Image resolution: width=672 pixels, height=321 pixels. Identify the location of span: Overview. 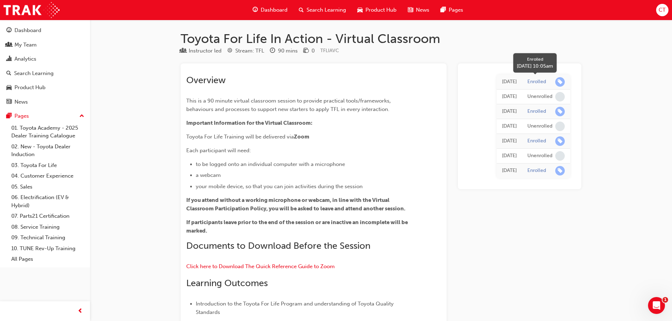
(206, 80).